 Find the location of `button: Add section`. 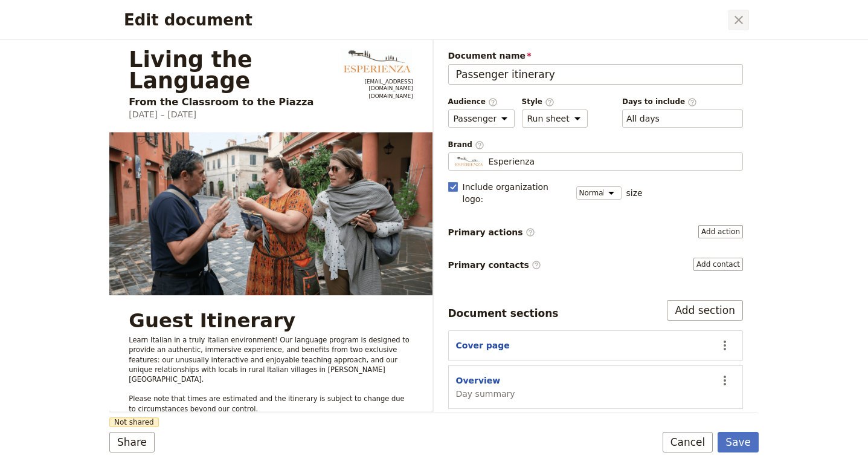

button: Add section is located at coordinates (705, 310).